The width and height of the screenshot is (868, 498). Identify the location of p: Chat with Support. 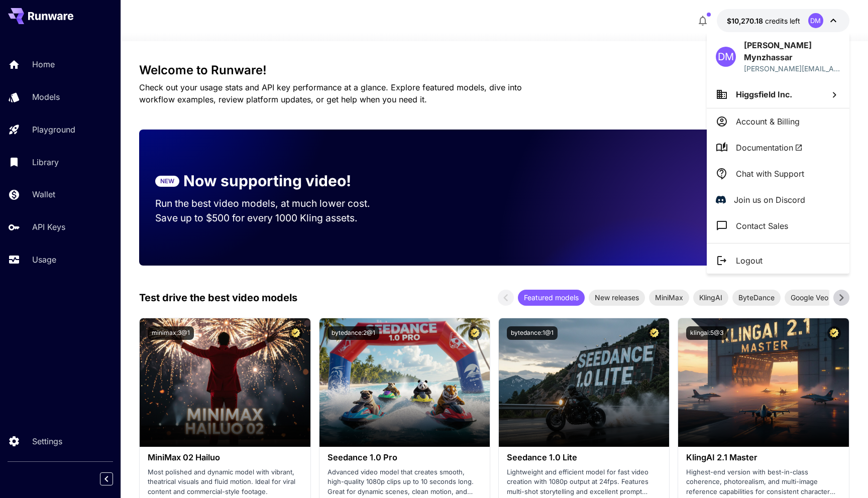
(770, 173).